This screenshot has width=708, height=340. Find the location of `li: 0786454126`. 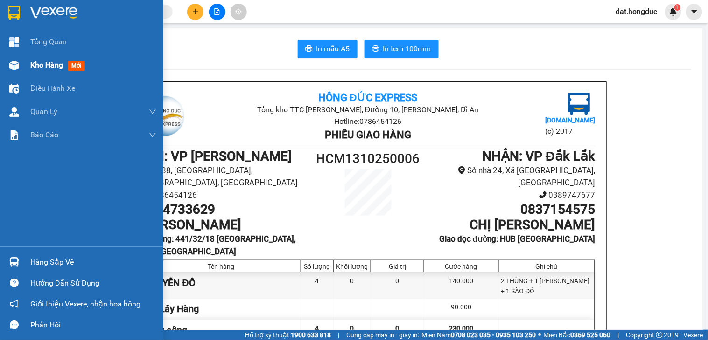

li: 0786454126 is located at coordinates (226, 195).